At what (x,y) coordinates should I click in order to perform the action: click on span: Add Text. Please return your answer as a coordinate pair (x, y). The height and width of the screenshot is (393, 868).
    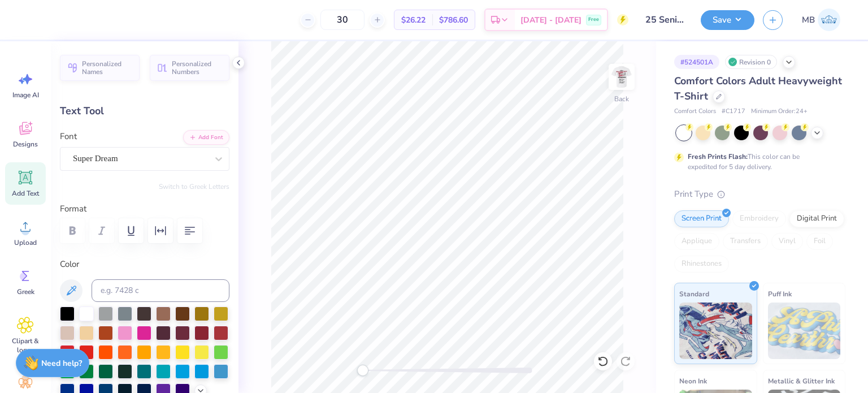
    Looking at the image, I should click on (25, 193).